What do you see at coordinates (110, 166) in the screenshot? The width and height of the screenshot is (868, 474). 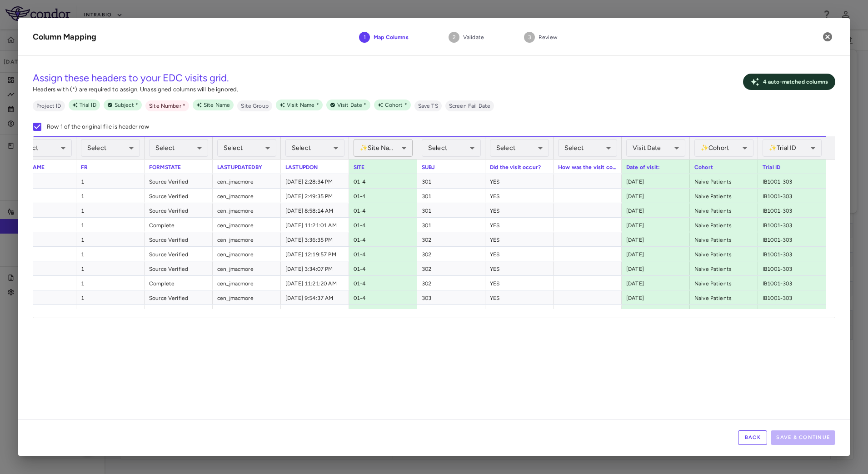 I see `div: FR` at bounding box center [110, 166].